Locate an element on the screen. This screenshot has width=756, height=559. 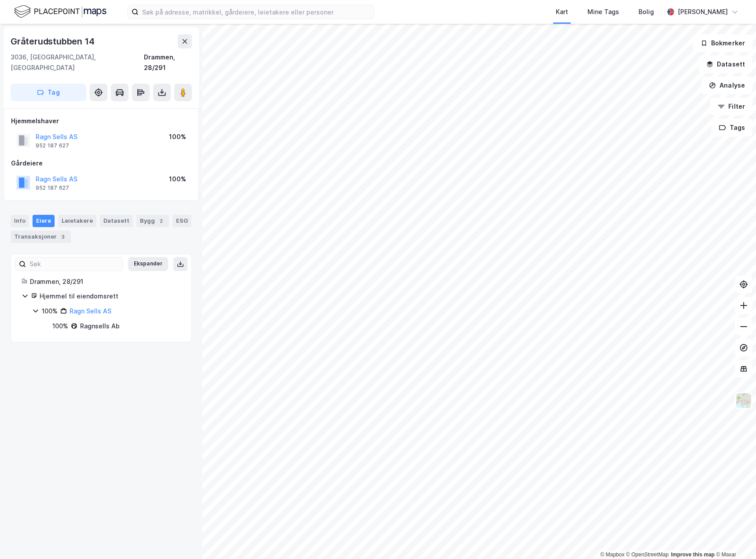
button: Tag is located at coordinates (48, 92).